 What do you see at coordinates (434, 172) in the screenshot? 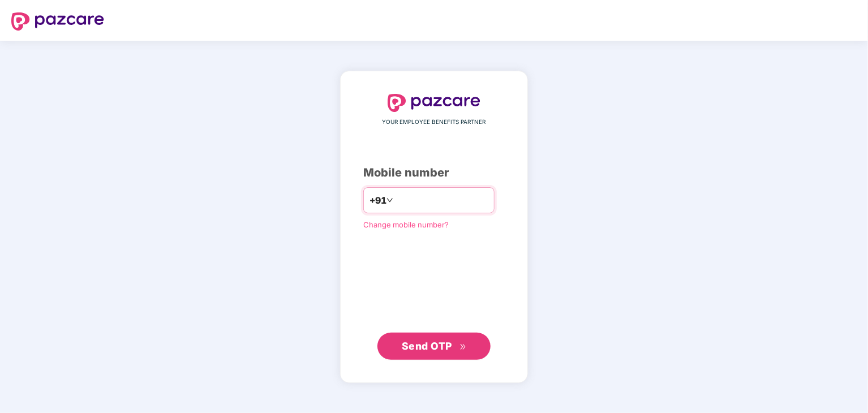
I see `div: Mobile number` at bounding box center [434, 172].